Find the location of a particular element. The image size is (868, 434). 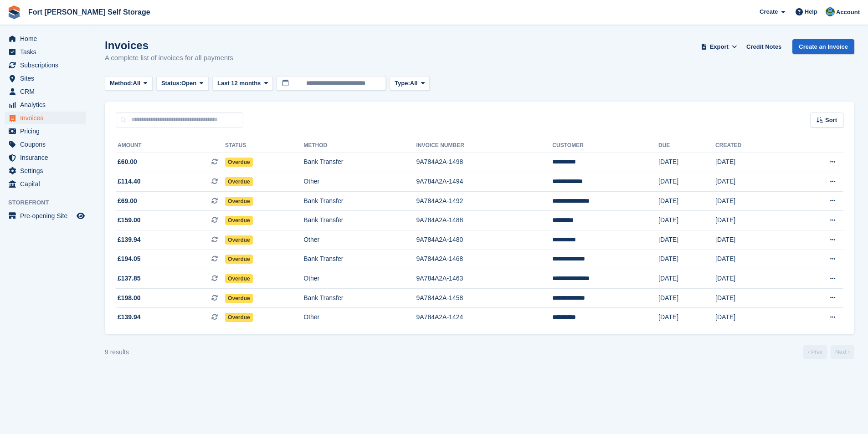

span: £60.00 is located at coordinates (127, 161).